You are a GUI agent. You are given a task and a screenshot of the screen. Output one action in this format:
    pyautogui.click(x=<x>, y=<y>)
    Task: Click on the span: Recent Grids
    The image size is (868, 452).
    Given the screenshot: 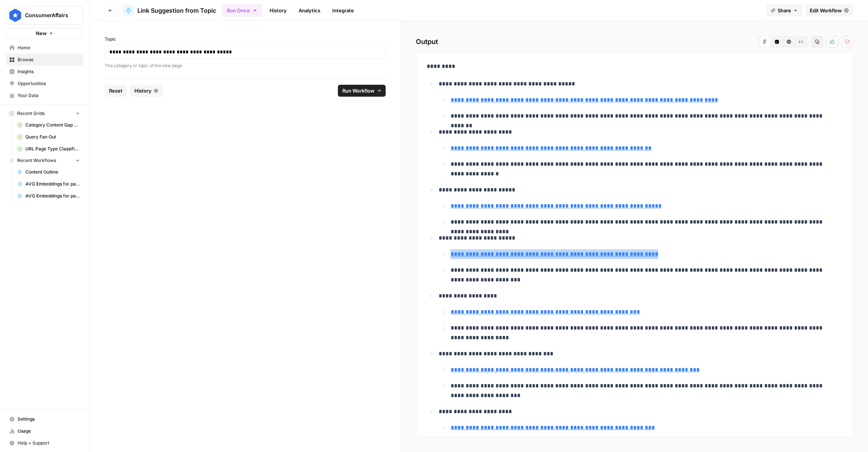 What is the action you would take?
    pyautogui.click(x=31, y=113)
    